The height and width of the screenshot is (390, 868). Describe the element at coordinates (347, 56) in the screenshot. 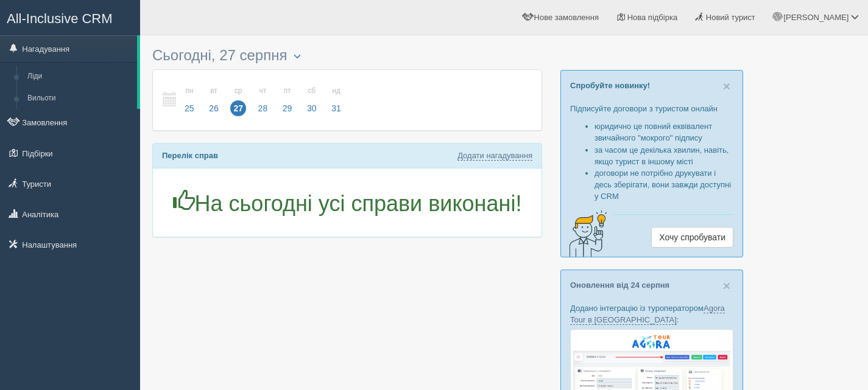

I see `h3: Сьогодні, 27 серпня` at that location.